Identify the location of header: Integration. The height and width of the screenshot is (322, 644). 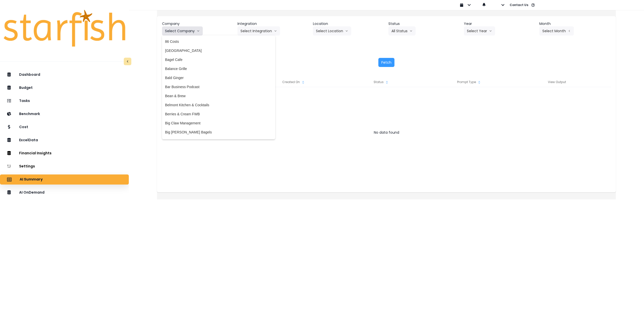
(273, 24).